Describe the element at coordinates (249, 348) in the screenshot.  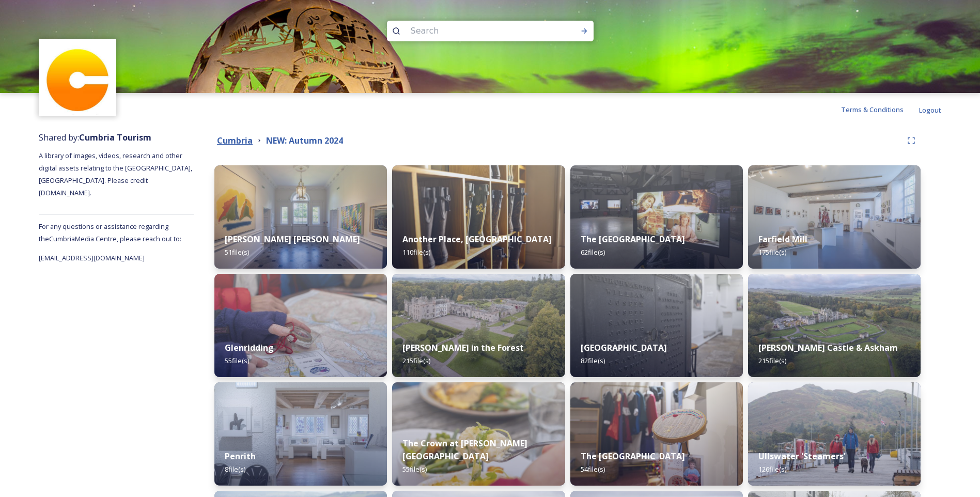
I see `strong: Glenridding` at that location.